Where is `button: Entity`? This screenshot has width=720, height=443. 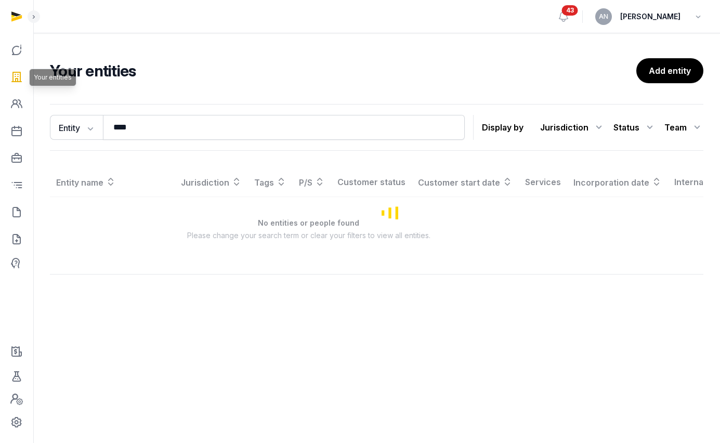
button: Entity is located at coordinates (76, 127).